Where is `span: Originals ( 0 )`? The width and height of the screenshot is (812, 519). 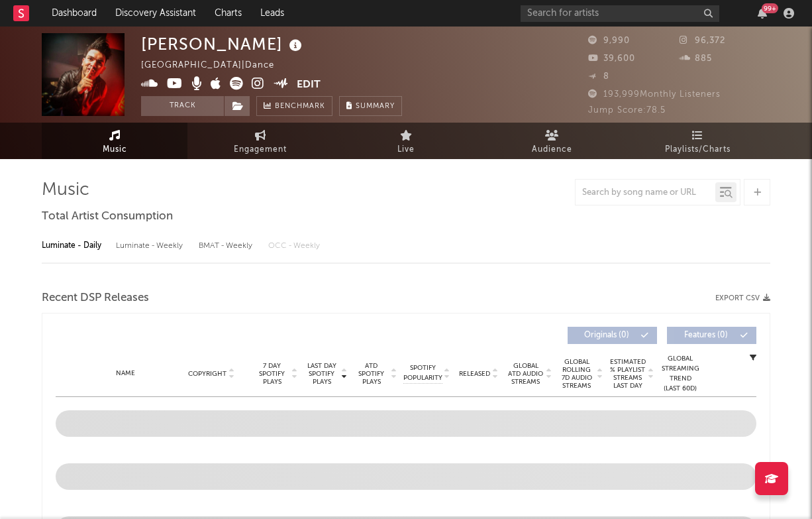
span: Originals ( 0 ) is located at coordinates (607, 336).